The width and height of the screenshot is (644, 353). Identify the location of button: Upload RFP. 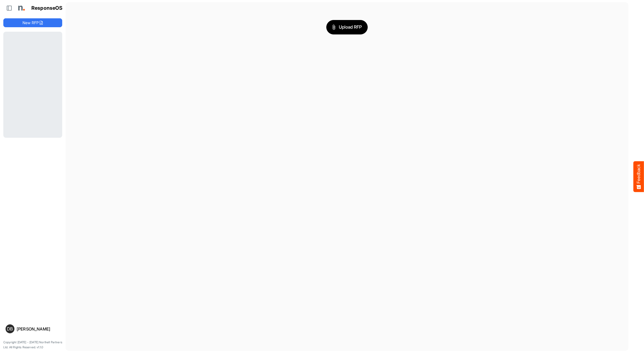
(347, 27).